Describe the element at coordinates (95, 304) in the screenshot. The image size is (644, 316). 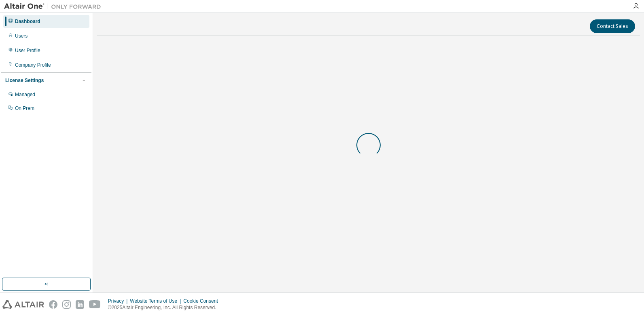
I see `img: youtube.svg` at that location.